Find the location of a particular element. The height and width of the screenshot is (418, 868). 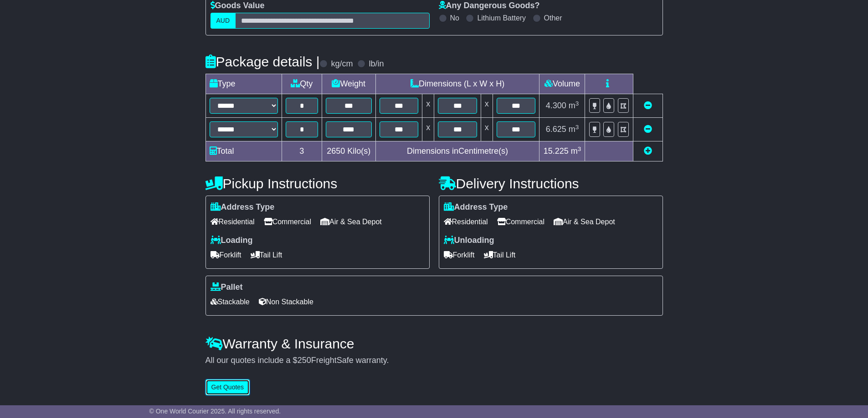

td: Kilo(s) is located at coordinates (349, 152).